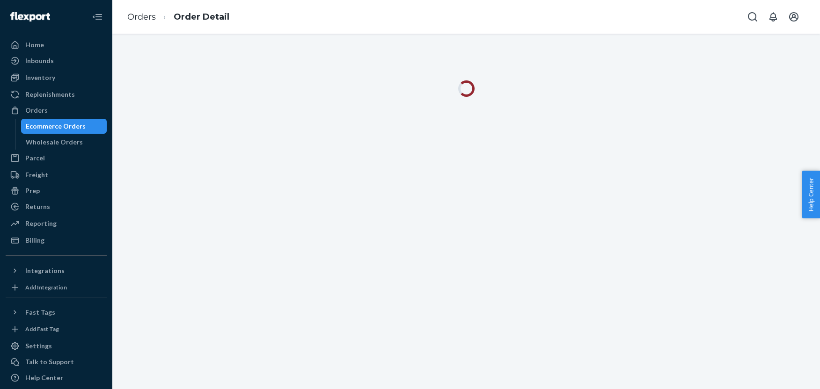 The height and width of the screenshot is (389, 820). Describe the element at coordinates (56, 288) in the screenshot. I see `a: Add Integration` at that location.